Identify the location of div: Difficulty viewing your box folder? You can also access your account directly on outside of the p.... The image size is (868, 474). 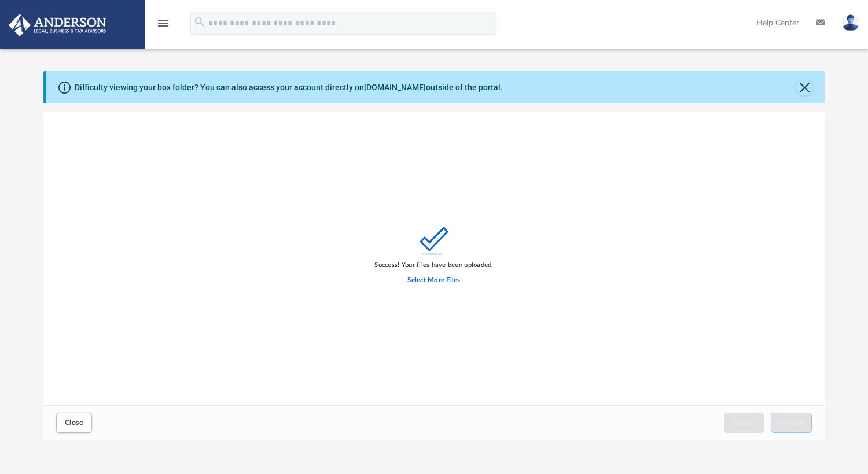
(289, 87).